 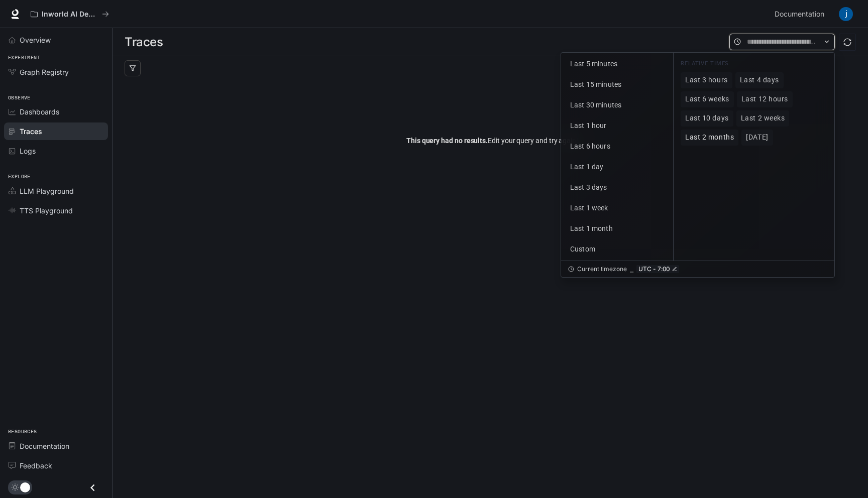 What do you see at coordinates (617, 208) in the screenshot?
I see `button: Last 1 week` at bounding box center [617, 208].